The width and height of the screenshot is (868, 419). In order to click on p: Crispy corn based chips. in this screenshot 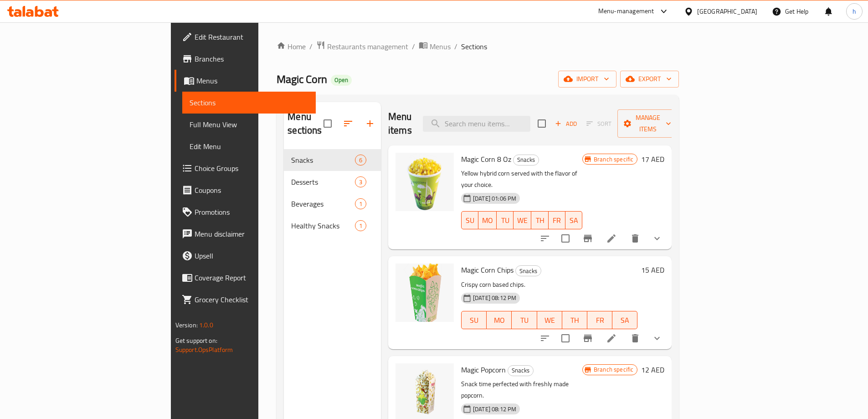, I will do `click(549, 284)`.